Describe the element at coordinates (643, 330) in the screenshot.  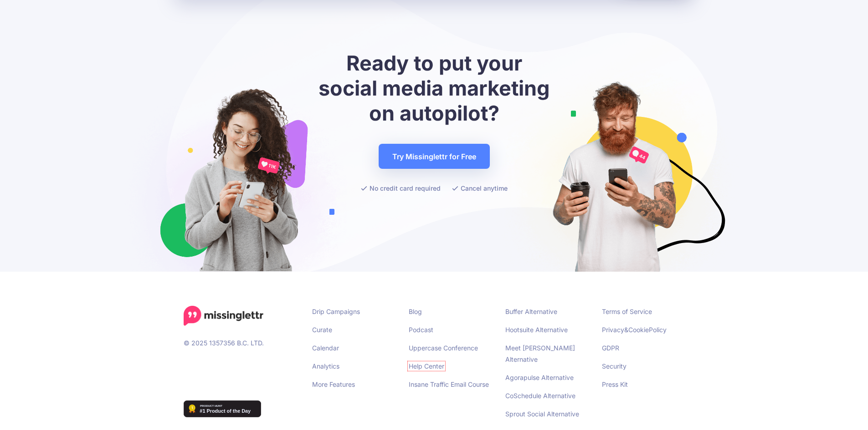
I see `li: & Policy` at that location.